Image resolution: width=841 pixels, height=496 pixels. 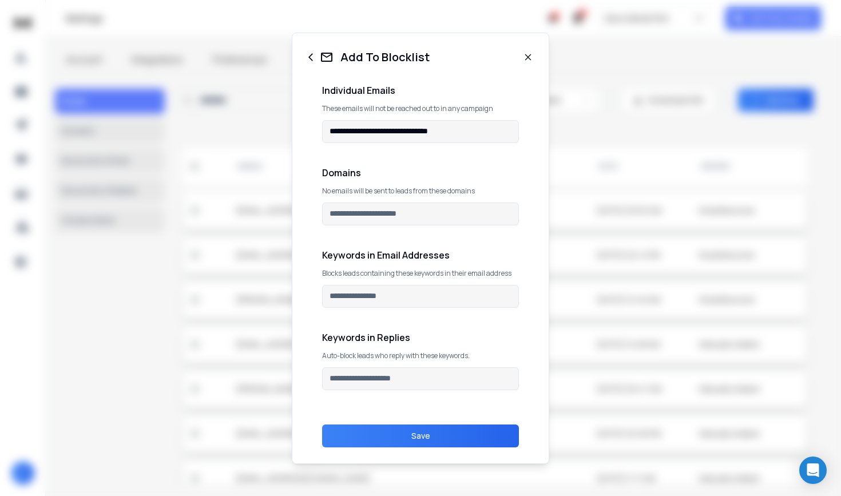 I want to click on p: These emails will not be reached out to in any campaign, so click(x=420, y=109).